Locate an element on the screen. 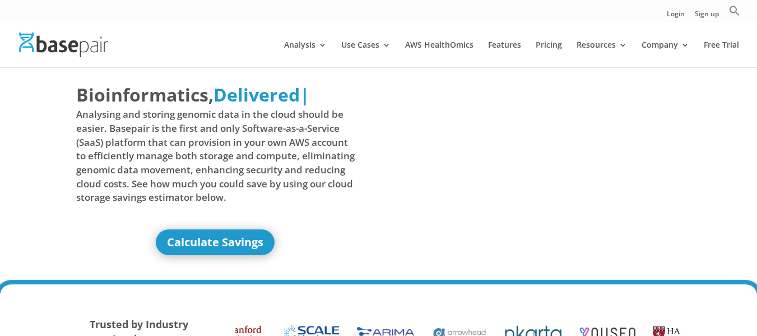 This screenshot has width=757, height=336. a: Features is located at coordinates (504, 54).